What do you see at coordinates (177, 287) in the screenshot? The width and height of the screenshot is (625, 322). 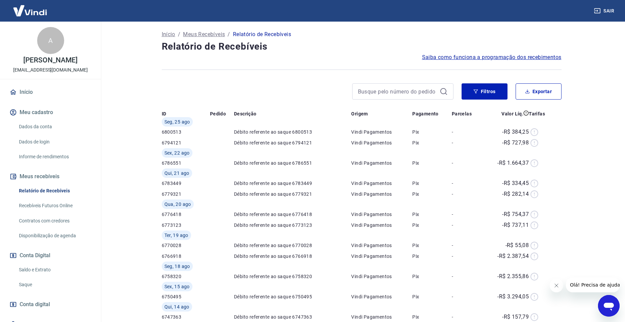 I see `span: Sex, 15 ago` at bounding box center [177, 287].